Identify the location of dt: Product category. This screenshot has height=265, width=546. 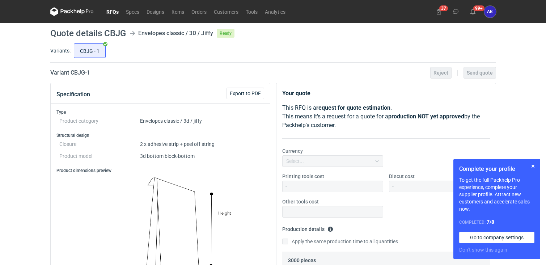
(99, 121).